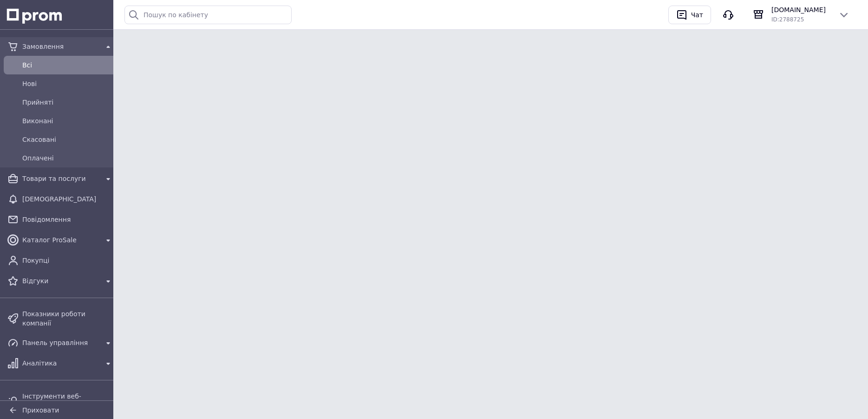  Describe the element at coordinates (68, 102) in the screenshot. I see `span: Прийняті` at that location.